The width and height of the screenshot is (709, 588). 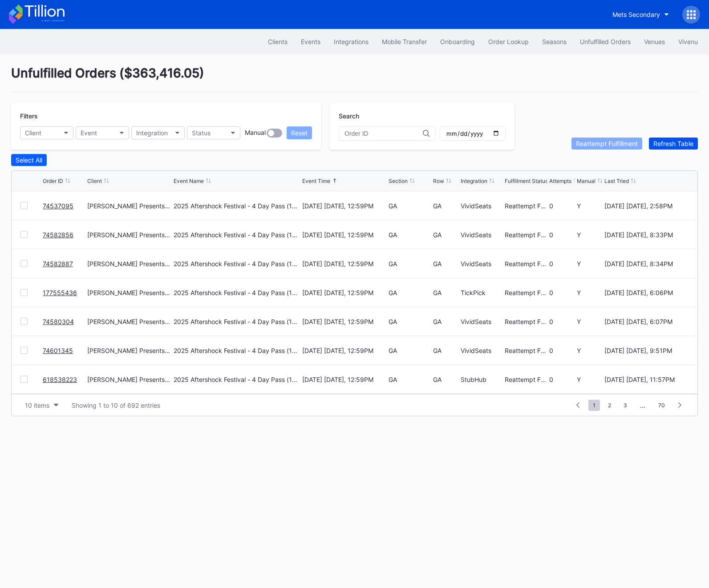 What do you see at coordinates (53, 181) in the screenshot?
I see `div: Order ID` at bounding box center [53, 181].